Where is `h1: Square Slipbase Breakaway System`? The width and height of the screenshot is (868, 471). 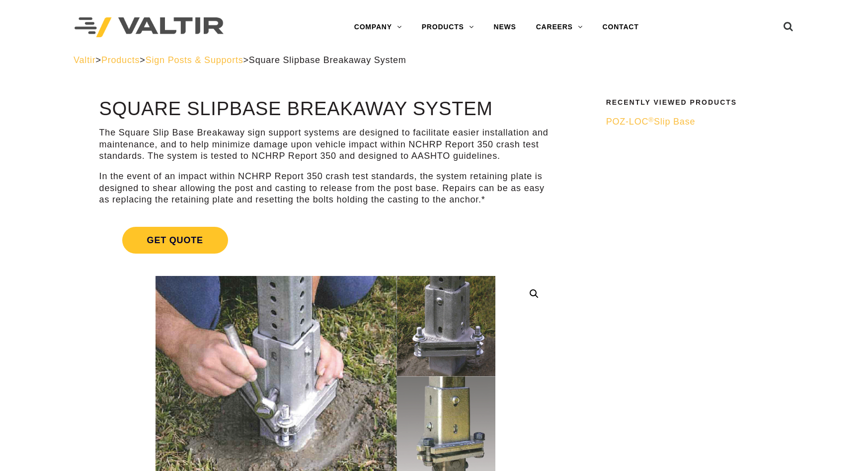
h1: Square Slipbase Breakaway System is located at coordinates (326, 109).